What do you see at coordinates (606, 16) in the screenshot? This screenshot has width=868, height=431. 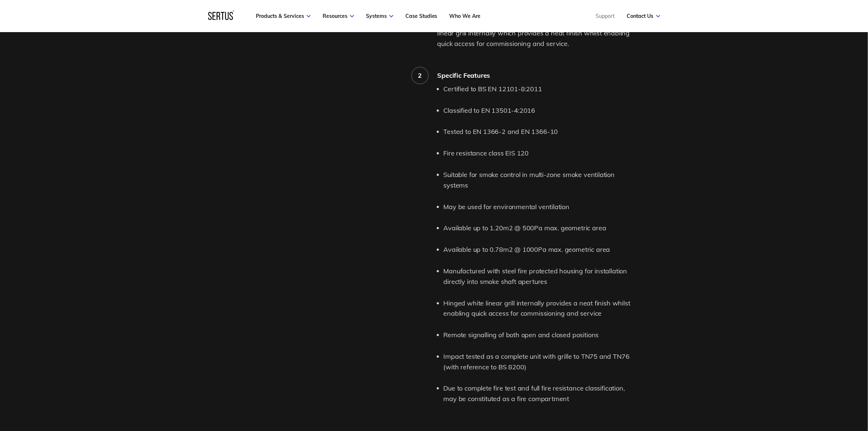 I see `a: Support` at bounding box center [606, 16].